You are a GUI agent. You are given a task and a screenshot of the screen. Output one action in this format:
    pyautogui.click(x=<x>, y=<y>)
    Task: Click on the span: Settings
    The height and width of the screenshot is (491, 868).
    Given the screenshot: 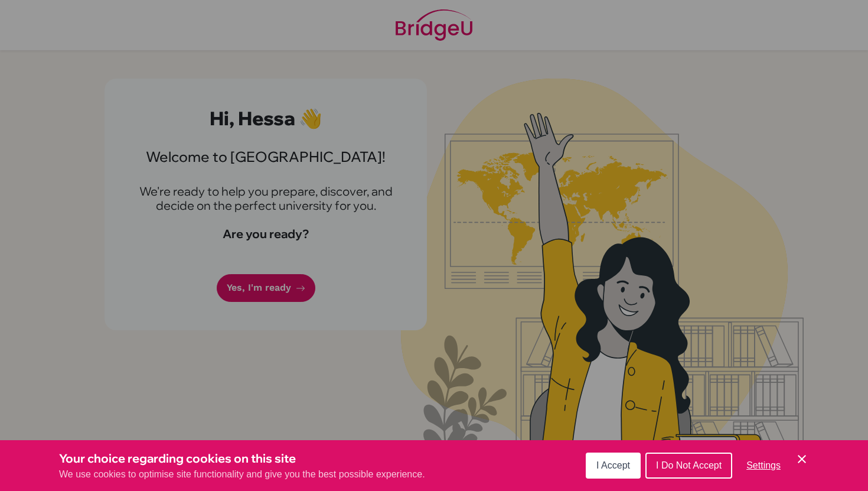 What is the action you would take?
    pyautogui.click(x=764, y=465)
    